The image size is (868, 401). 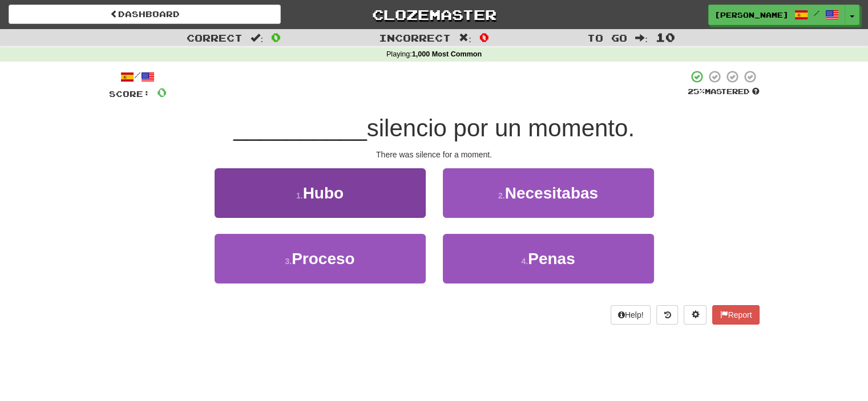 What do you see at coordinates (524, 261) in the screenshot?
I see `small: 4 .` at bounding box center [524, 261].